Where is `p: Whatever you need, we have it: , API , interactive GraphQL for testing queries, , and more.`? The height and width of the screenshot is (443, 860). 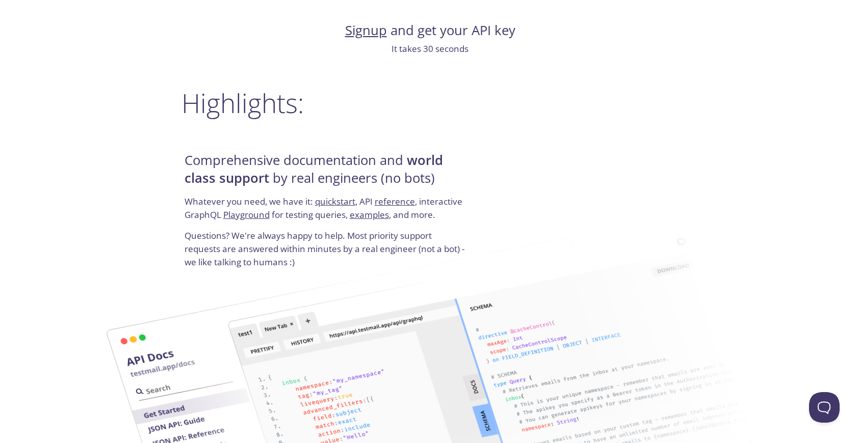 p: Whatever you need, we have it: , API , interactive GraphQL for testing queries, , and more. is located at coordinates (326, 212).